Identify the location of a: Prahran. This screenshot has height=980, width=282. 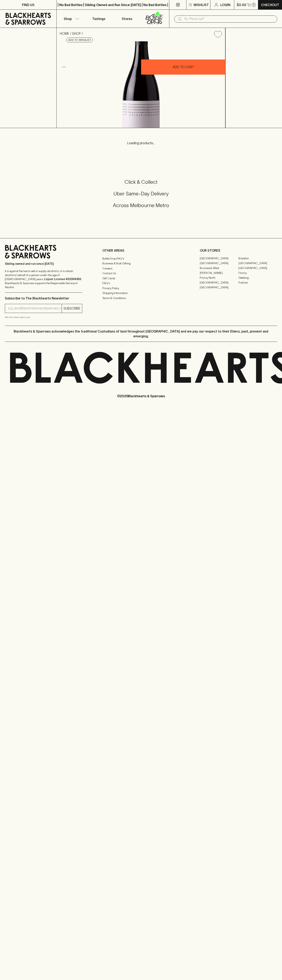
(258, 283).